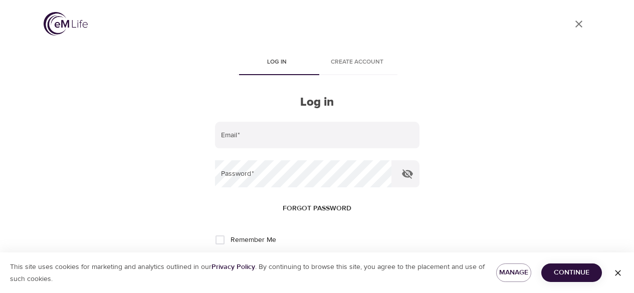 Image resolution: width=634 pixels, height=293 pixels. I want to click on span: Create account, so click(357, 62).